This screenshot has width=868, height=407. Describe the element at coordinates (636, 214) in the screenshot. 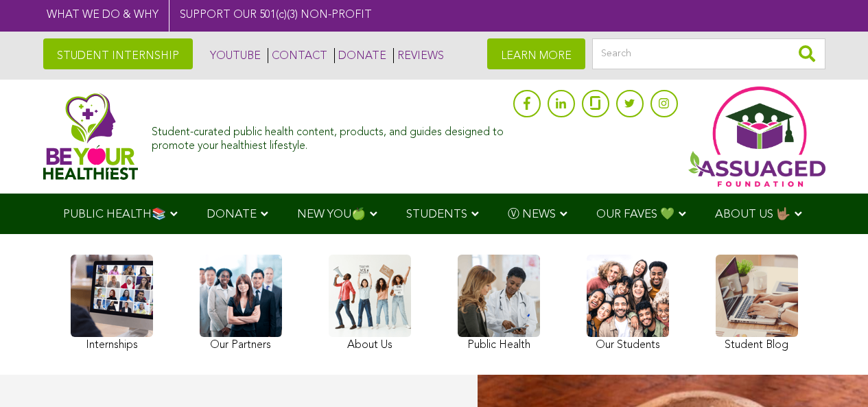

I see `span: OUR FAVES 💚` at that location.